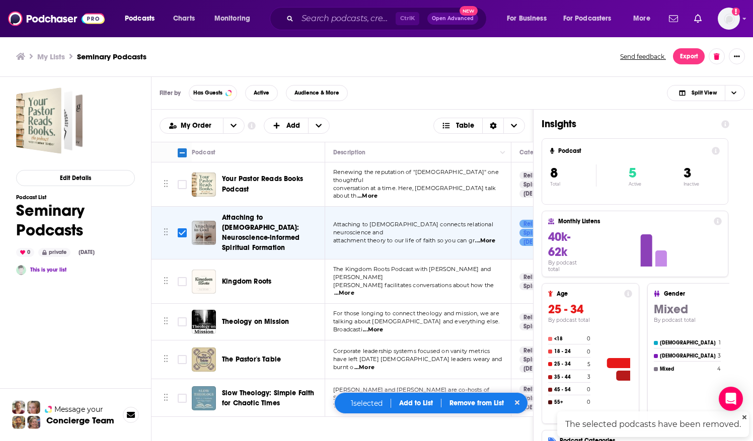  Describe the element at coordinates (49, 121) in the screenshot. I see `span: Seminary Podcasts` at that location.